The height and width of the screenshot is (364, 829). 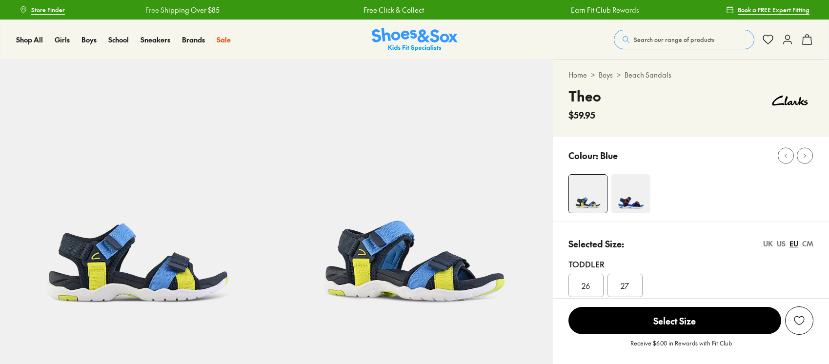 I want to click on span: Book a FREE Expert Fitting, so click(x=773, y=10).